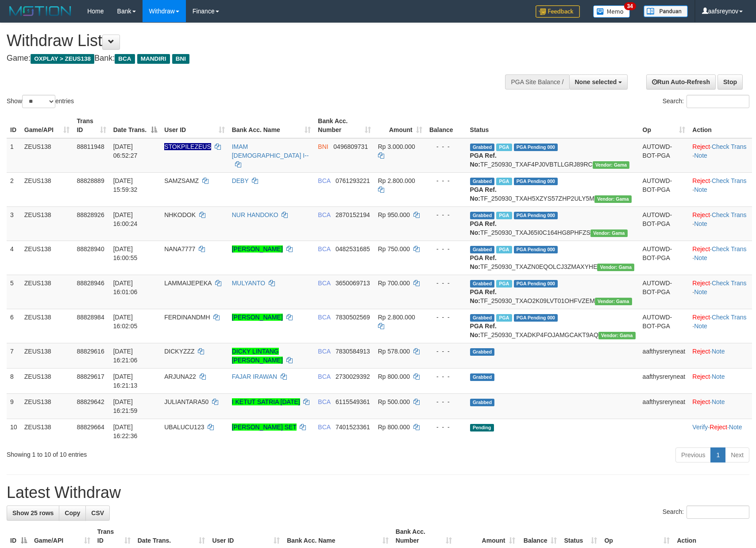 The height and width of the screenshot is (548, 756). What do you see at coordinates (33, 512) in the screenshot?
I see `span: Show 25 rows` at bounding box center [33, 512].